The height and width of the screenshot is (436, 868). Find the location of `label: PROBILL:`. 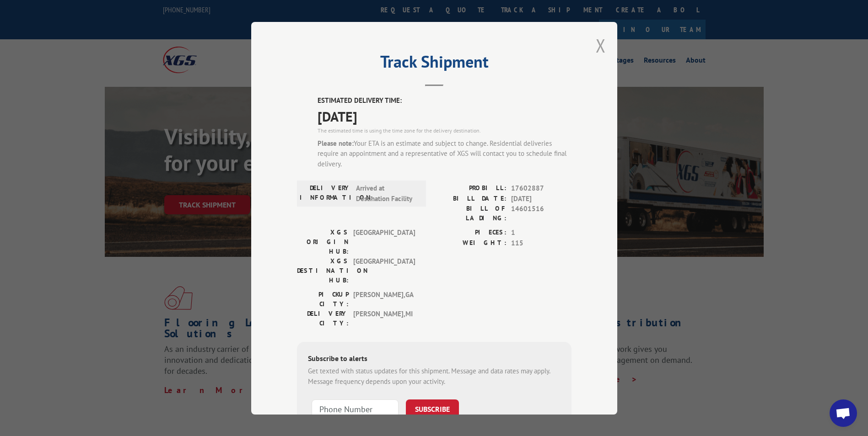

label: PROBILL: is located at coordinates (470, 188).